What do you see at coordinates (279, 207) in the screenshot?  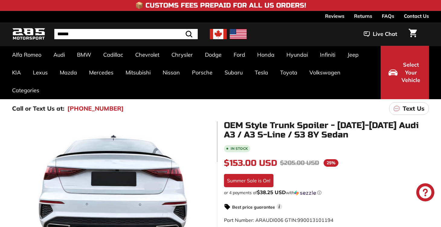 I see `span: i` at bounding box center [279, 207].